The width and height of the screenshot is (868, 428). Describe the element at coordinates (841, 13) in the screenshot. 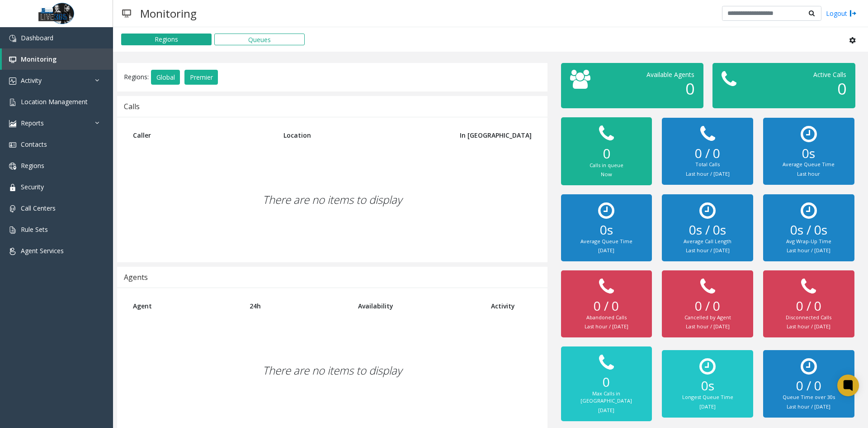

I see `a: Logout` at that location.